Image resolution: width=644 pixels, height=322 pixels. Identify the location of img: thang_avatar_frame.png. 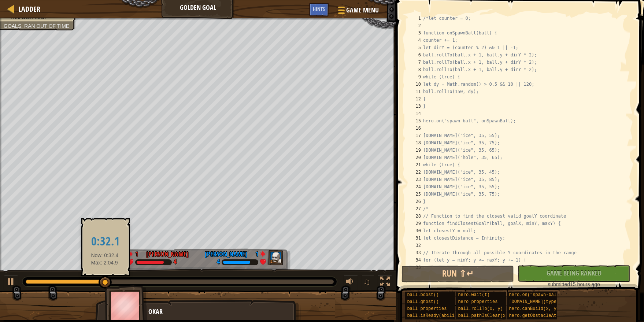
(276, 258).